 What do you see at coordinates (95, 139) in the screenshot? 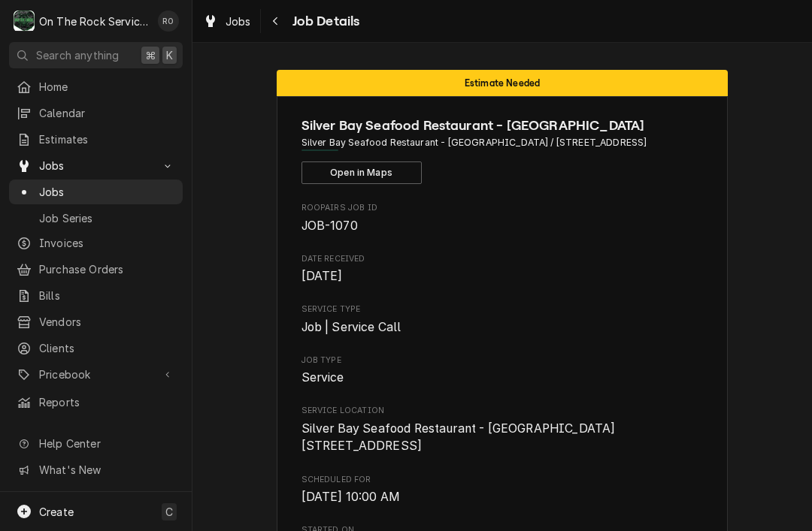
I see `a: Estimates` at bounding box center [95, 139].